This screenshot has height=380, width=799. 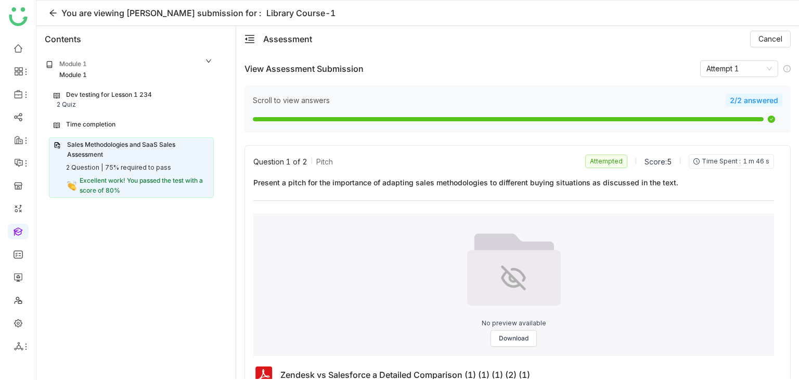 I want to click on a: Download, so click(x=514, y=338).